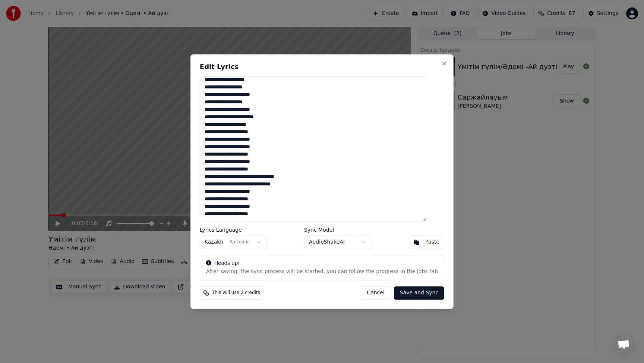  I want to click on div: After saving, the sync process will be started, you can follow the progress in the Jobs tab, so click(322, 272).